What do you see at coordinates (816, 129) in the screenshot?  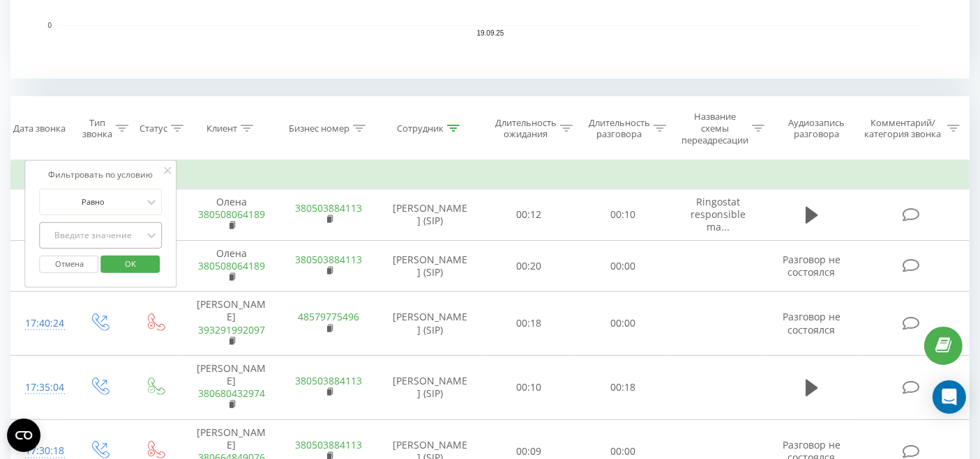 I see `div: Аудиозапись разговора` at bounding box center [816, 129].